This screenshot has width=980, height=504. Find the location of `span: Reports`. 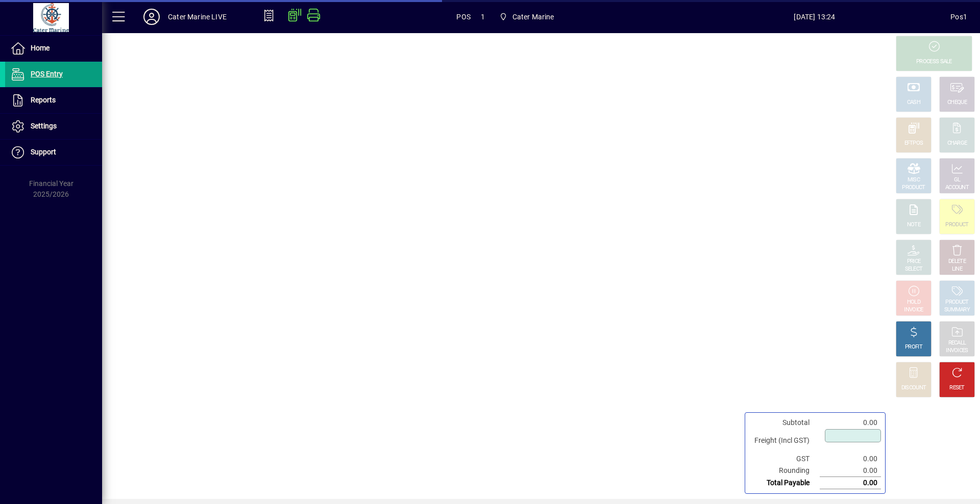

span: Reports is located at coordinates (43, 100).